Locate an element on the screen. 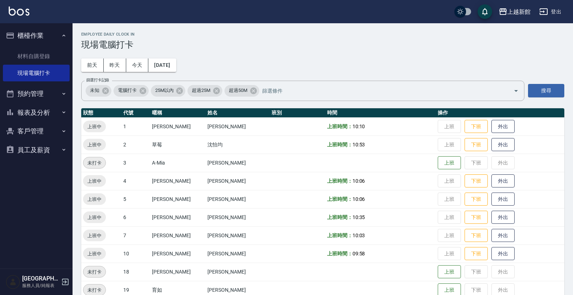 The image size is (573, 295). h3: 現場電腦打卡 is located at coordinates (323, 45).